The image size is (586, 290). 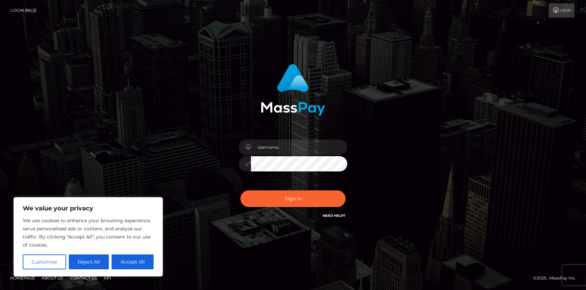 I want to click on p: We use cookies to enhance your browsing experience, serve personalised ads or content, and analys..., so click(x=88, y=233).